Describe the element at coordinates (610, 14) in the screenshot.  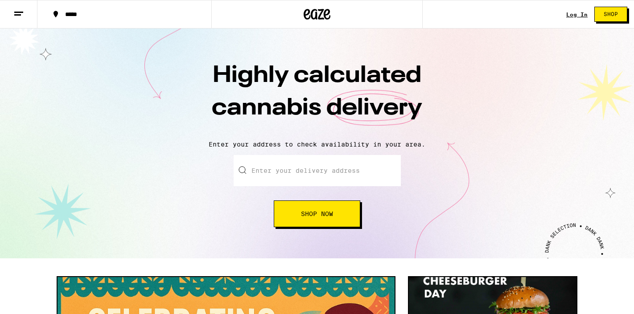
I see `span: Shop` at that location.